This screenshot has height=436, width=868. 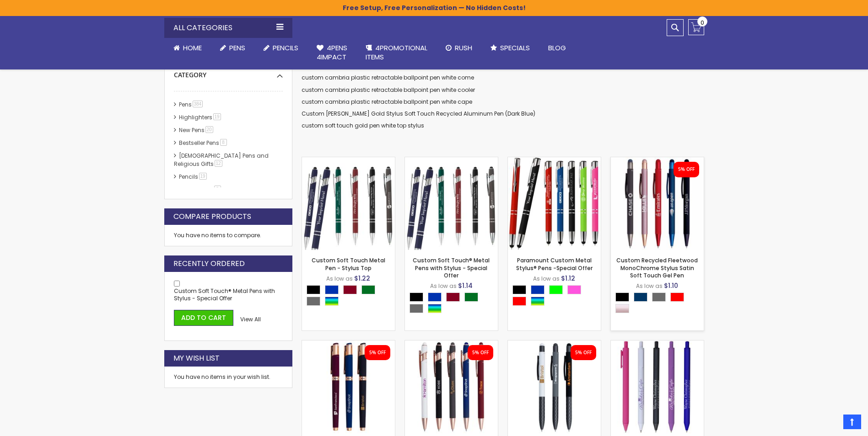 I want to click on a: Custom Eco-Friendly Rose Gold Earl Satin Soft Touch Gel Pen, so click(x=348, y=344).